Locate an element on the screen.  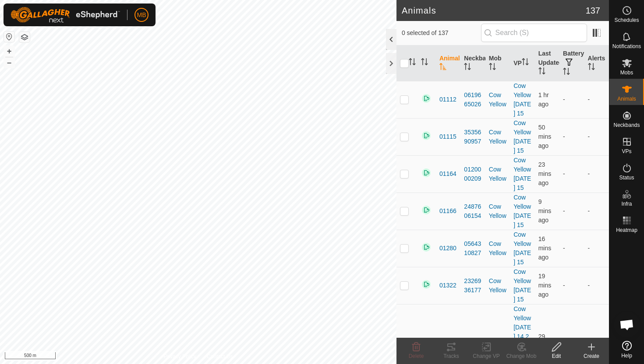
span: 15 Oct 2025, 9:46 am is located at coordinates (545, 346).